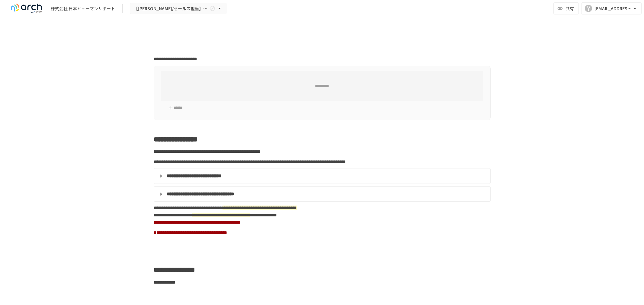 The height and width of the screenshot is (305, 644). Describe the element at coordinates (566, 8) in the screenshot. I see `button: 共有` at that location.